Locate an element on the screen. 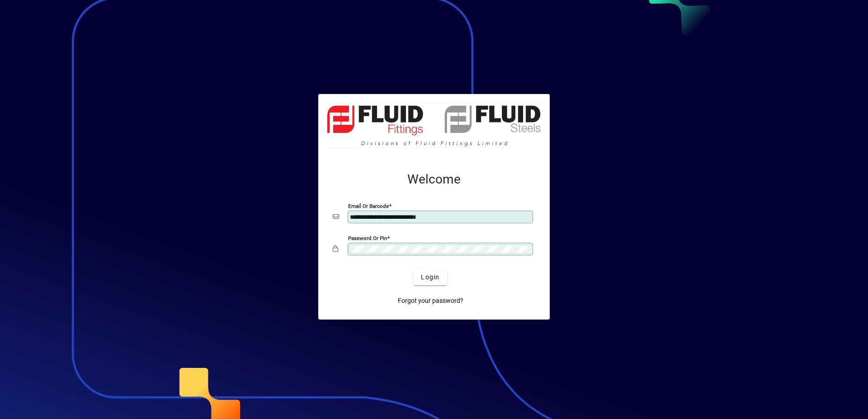  mat-label: Password or Pin is located at coordinates (367, 238).